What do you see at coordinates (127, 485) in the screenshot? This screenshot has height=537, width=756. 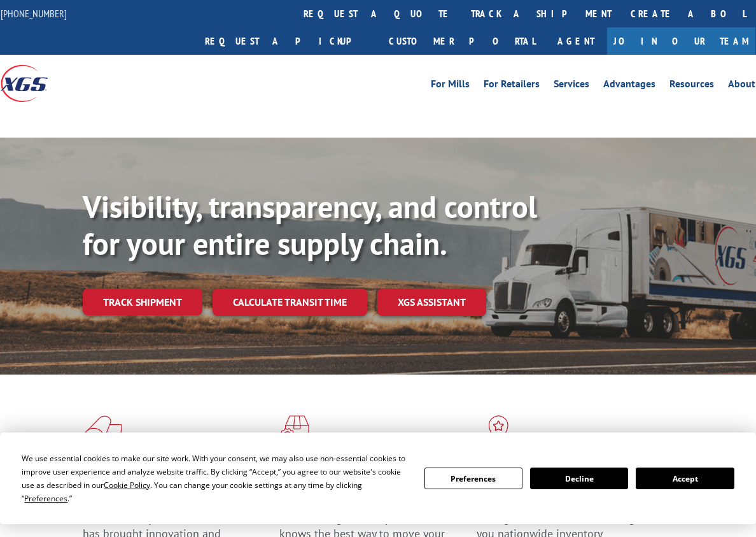 I see `span: Cookie Policy` at bounding box center [127, 485].